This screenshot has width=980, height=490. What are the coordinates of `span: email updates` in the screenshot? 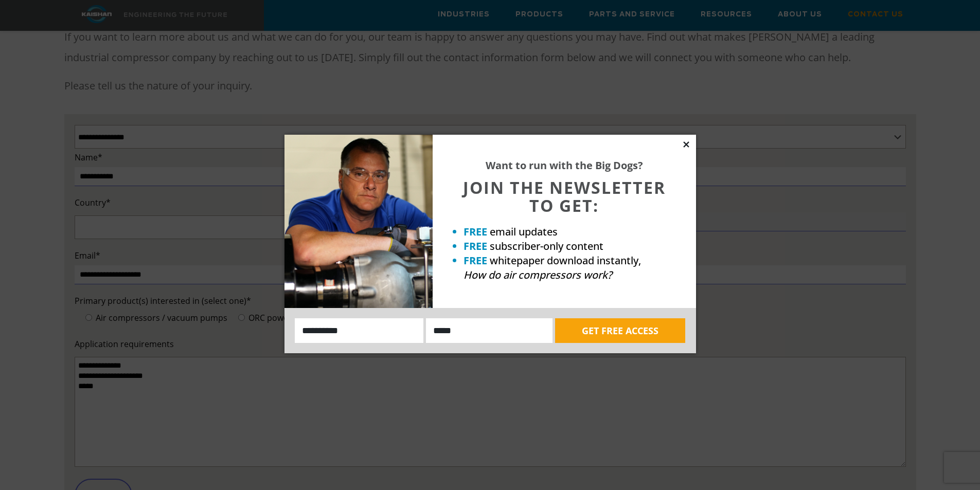 It's located at (524, 232).